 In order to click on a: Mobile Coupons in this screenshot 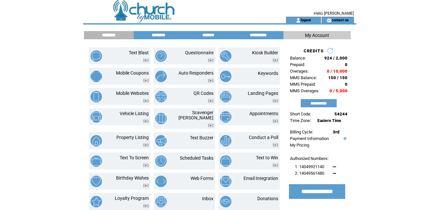, I will do `click(132, 73)`.